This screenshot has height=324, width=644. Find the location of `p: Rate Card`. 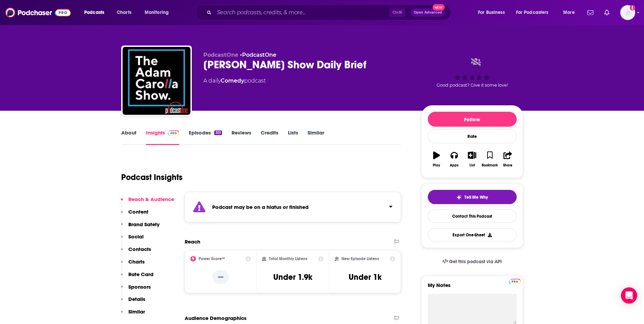

p: Rate Card is located at coordinates (141, 274).